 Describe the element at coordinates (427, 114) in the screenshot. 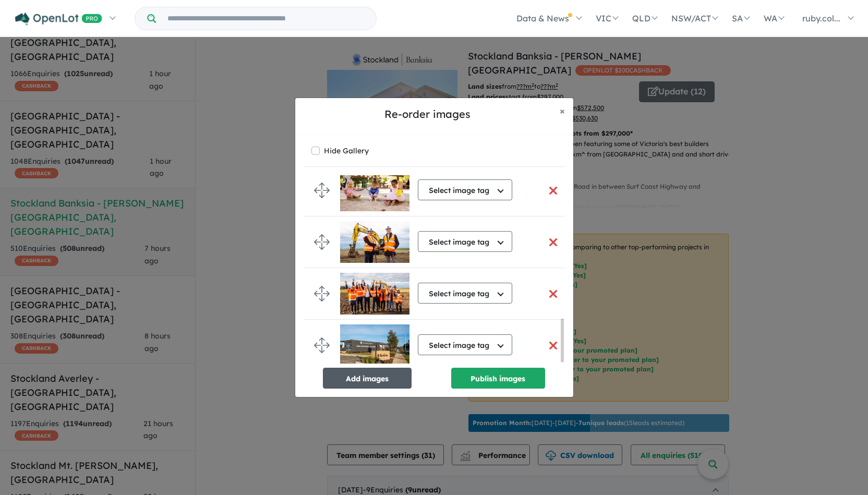

I see `h5: Re-order images` at that location.